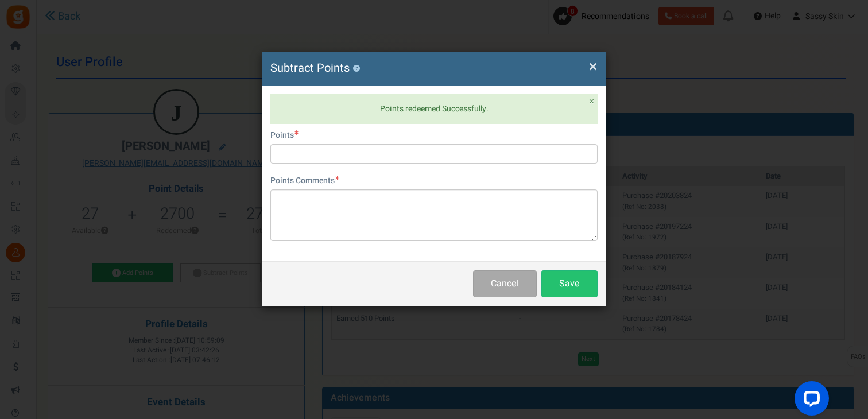  I want to click on button: Save, so click(569, 283).